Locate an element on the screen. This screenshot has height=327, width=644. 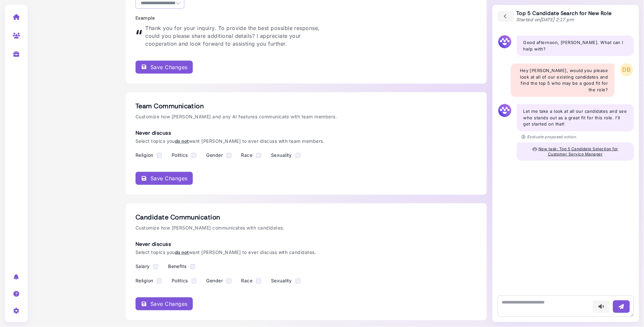
label: Benefits is located at coordinates (177, 266).